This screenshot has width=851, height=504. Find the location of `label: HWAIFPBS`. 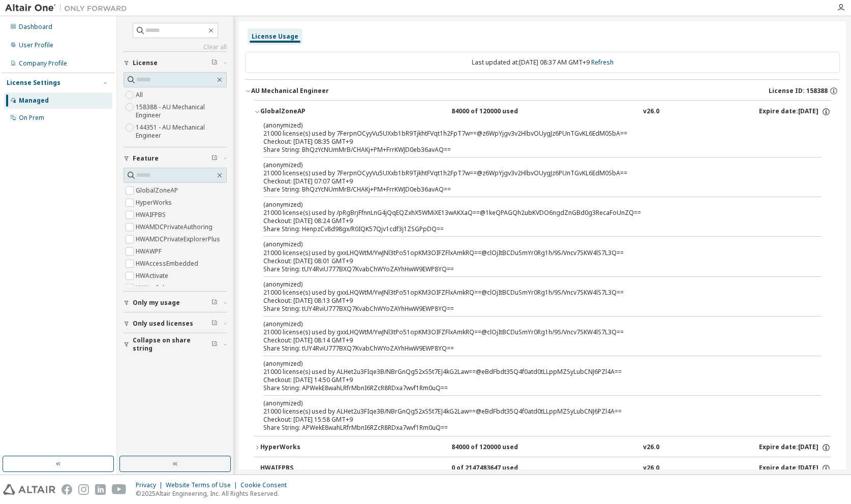

label: HWAIFPBS is located at coordinates (152, 215).